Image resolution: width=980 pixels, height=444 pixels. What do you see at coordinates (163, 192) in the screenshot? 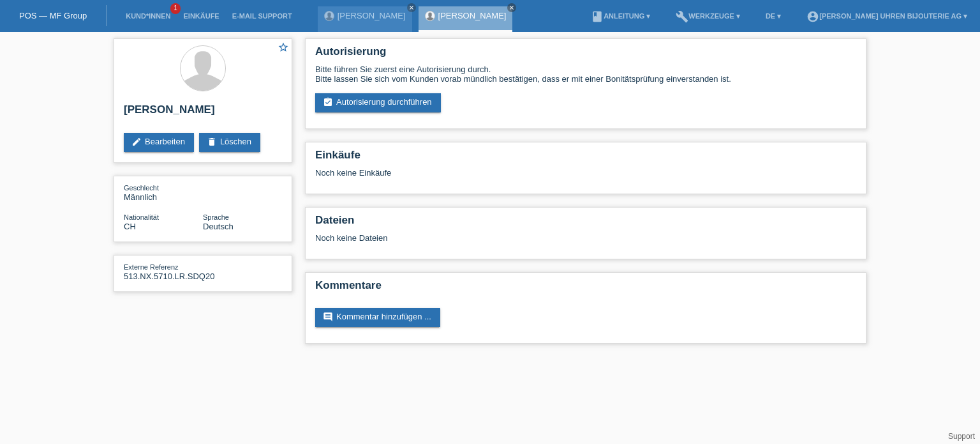
I see `div: Männlich` at bounding box center [163, 192].